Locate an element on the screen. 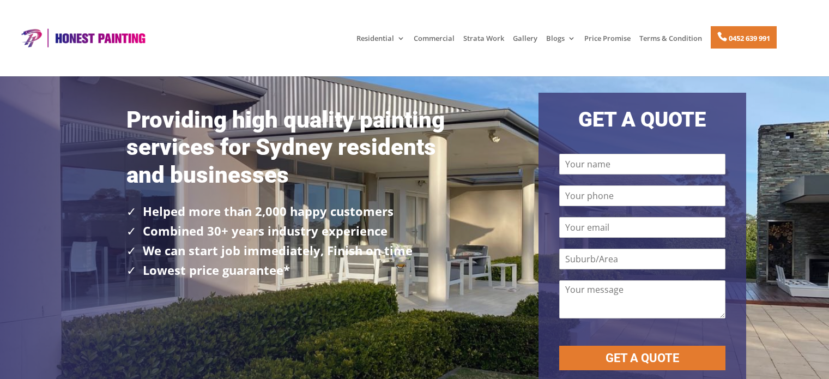 The image size is (829, 379). h1: Providing high quality painting services for Sydney residents and businesses is located at coordinates (300, 150).